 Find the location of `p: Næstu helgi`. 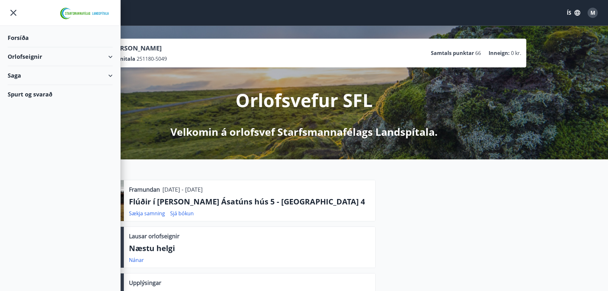

p: Næstu helgi is located at coordinates (250, 248).